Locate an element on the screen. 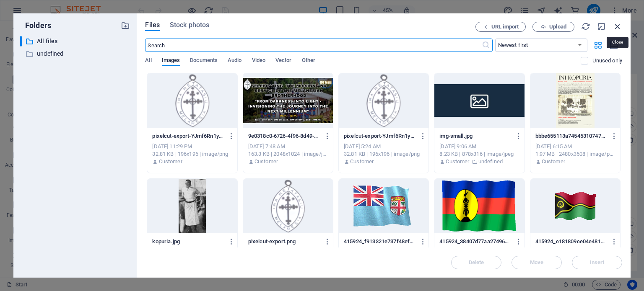  span: Other is located at coordinates (309, 61).